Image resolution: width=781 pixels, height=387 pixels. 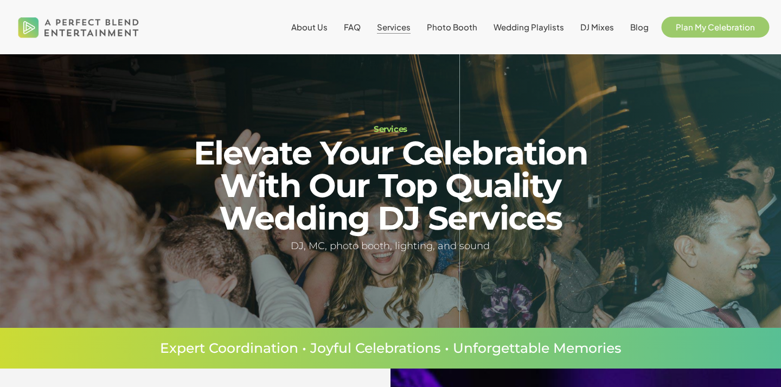 I want to click on a: Plan My Celebration, so click(x=715, y=27).